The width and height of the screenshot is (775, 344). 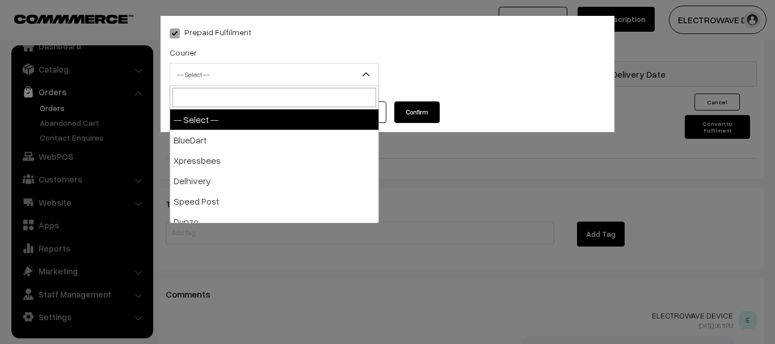 What do you see at coordinates (274, 222) in the screenshot?
I see `li: Dunzo` at bounding box center [274, 222].